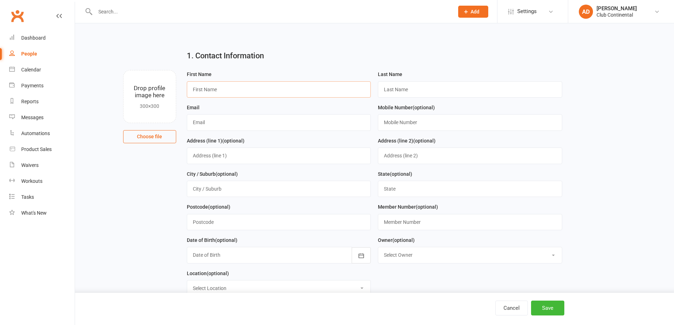 The image size is (674, 325). I want to click on div: Waivers, so click(30, 165).